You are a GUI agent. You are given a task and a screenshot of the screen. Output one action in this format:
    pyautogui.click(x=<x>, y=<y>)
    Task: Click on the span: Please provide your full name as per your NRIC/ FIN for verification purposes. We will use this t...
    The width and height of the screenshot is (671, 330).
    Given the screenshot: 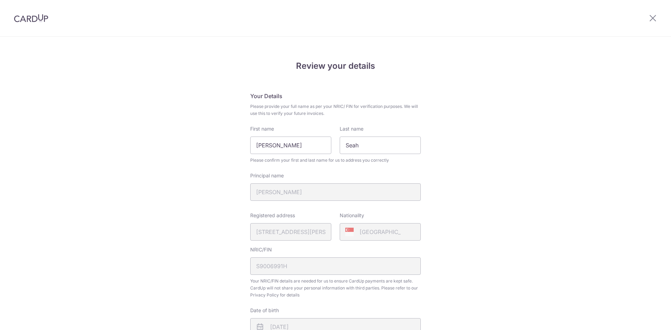 What is the action you would take?
    pyautogui.click(x=335, y=110)
    